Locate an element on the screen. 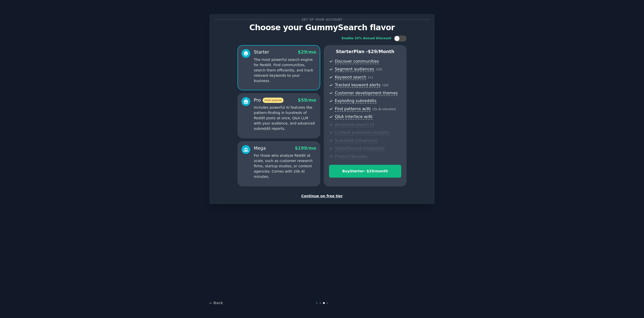 The width and height of the screenshot is (644, 318). p: Starter Plan - is located at coordinates (365, 51).